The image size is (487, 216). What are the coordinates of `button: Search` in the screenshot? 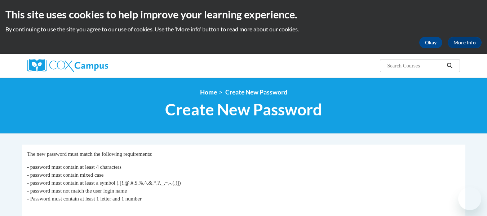 It's located at (449, 66).